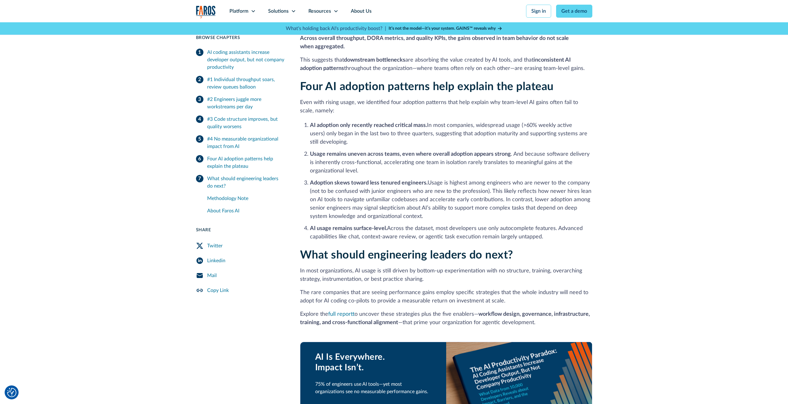  I want to click on div: #2 Engineers juggle more workstreams per day, so click(246, 103).